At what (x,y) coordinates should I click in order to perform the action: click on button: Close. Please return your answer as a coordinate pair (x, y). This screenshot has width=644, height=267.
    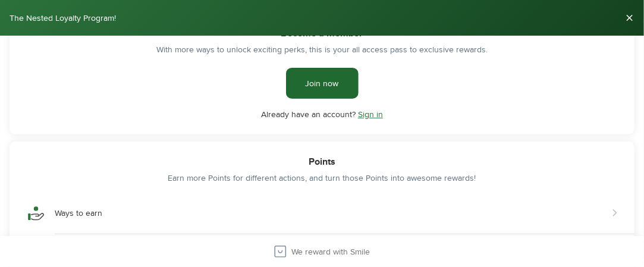
    Looking at the image, I should click on (630, 18).